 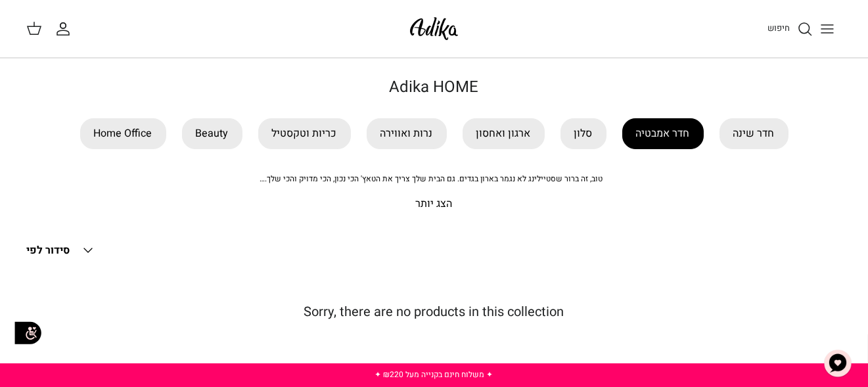 What do you see at coordinates (434, 28) in the screenshot?
I see `a: Adika IL` at bounding box center [434, 28].